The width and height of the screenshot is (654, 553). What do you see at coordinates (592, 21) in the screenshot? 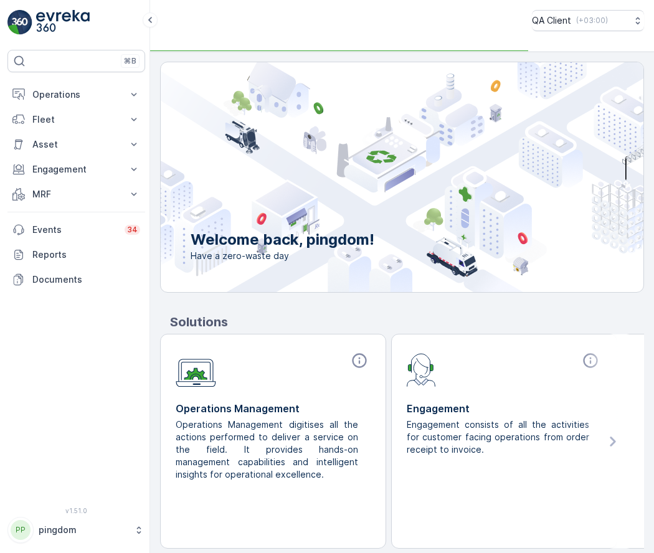
I see `p: ( +03:00 )` at bounding box center [592, 21].